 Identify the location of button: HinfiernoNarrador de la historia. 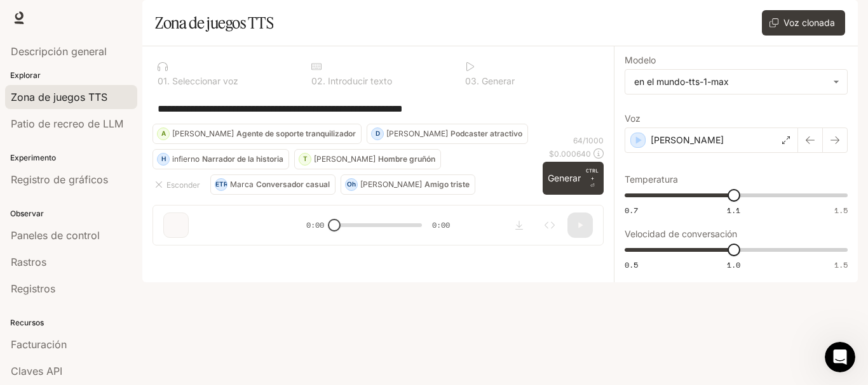
(221, 159).